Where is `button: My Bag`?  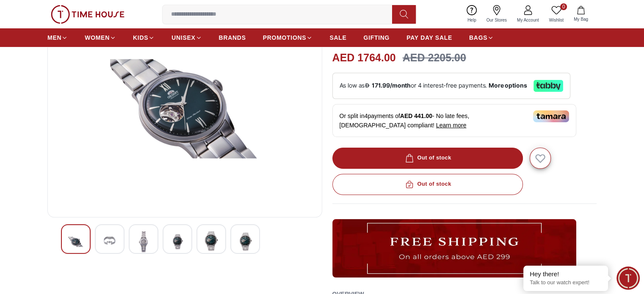 button: My Bag is located at coordinates (582, 14).